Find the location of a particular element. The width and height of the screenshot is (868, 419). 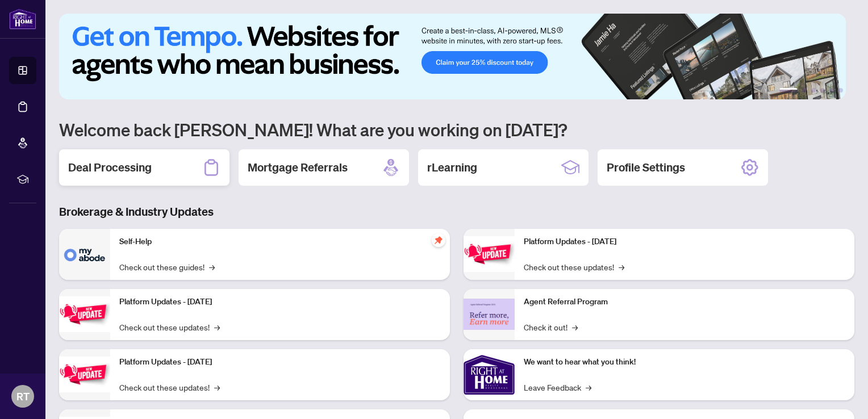

p: We want to hear what you think! is located at coordinates (685, 362).